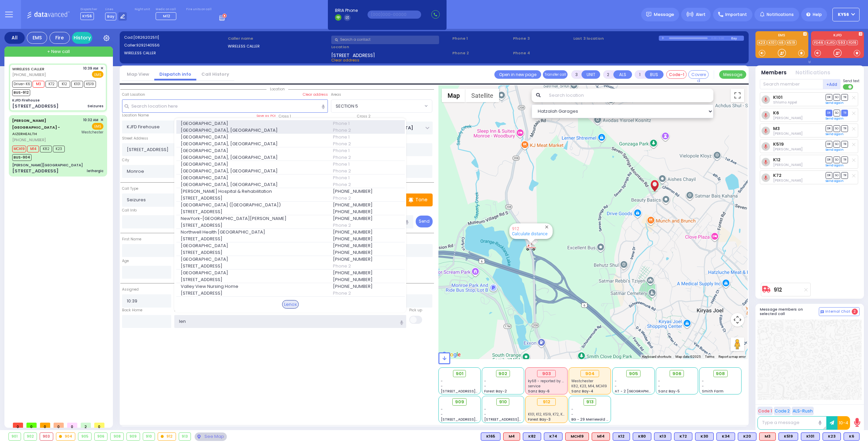 The width and height of the screenshot is (868, 443). Describe the element at coordinates (736, 14) in the screenshot. I see `span: Important` at that location.